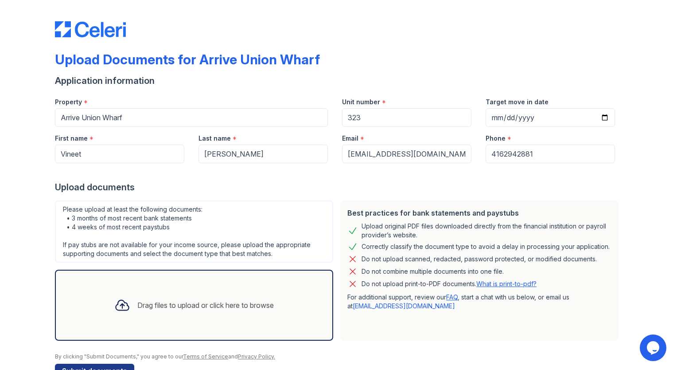 The image size is (677, 370). What do you see at coordinates (71, 138) in the screenshot?
I see `label: First name` at bounding box center [71, 138].